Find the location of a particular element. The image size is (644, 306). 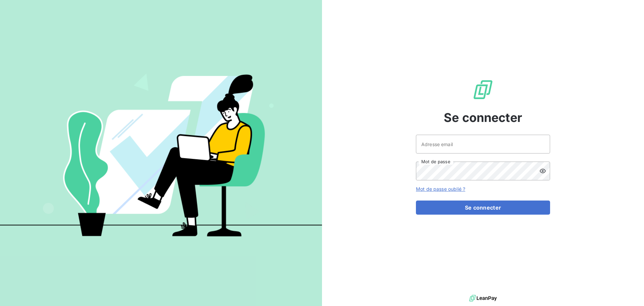

img: Logo LeanPay is located at coordinates (483, 89).